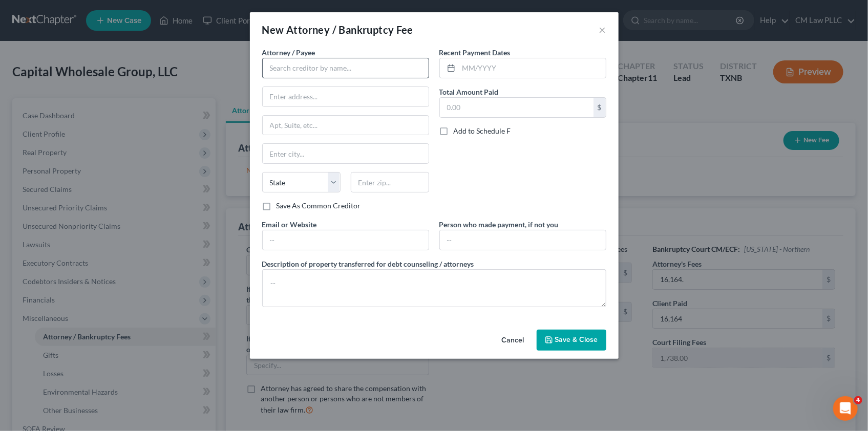  I want to click on input: Enter address..., so click(346, 97).